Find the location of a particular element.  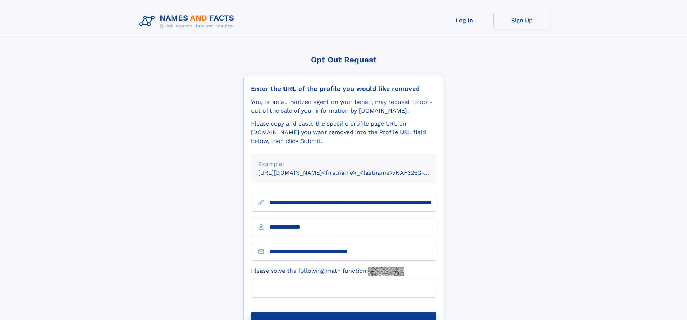

label: Please solve the following math function: is located at coordinates (328, 271).